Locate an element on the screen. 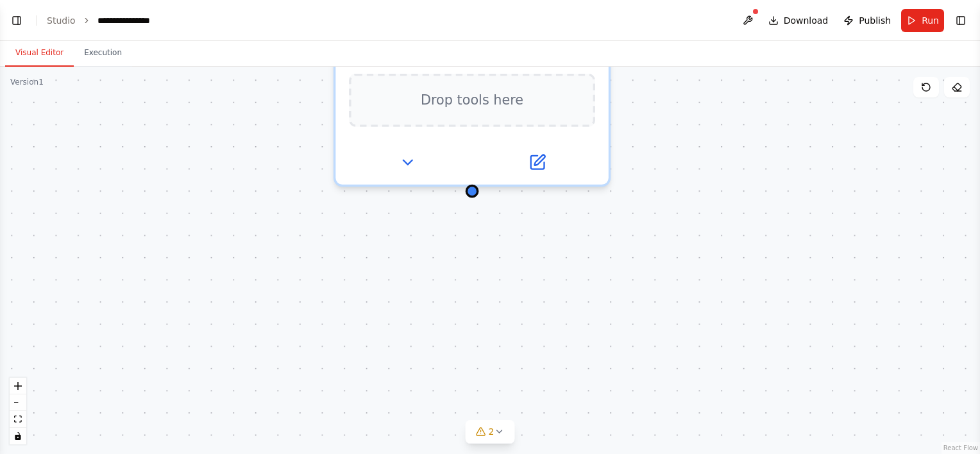  button: toggle interactivity is located at coordinates (18, 437).